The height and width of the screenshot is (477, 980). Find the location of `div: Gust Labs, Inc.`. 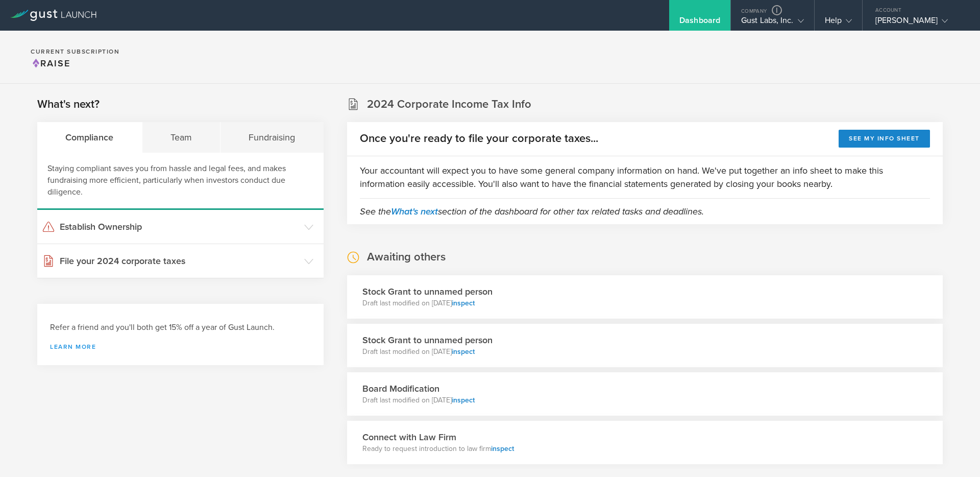

div: Gust Labs, Inc. is located at coordinates (772, 23).